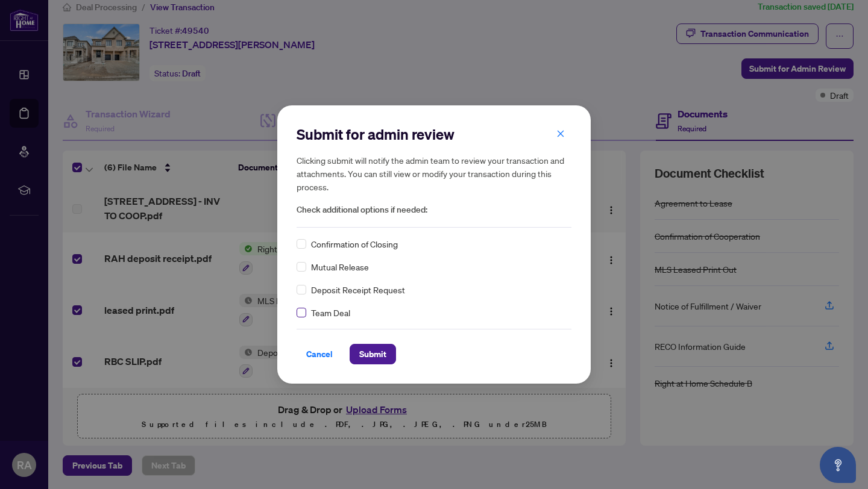  Describe the element at coordinates (372, 354) in the screenshot. I see `button: Submit` at that location.